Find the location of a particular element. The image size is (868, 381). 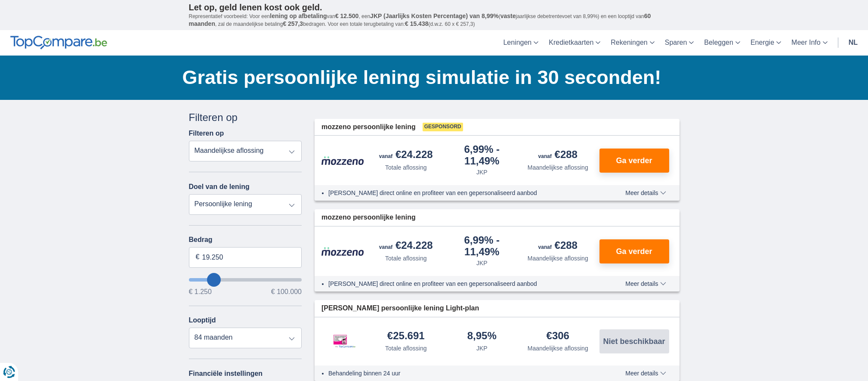

p: Let op, geld lenen kost ook geld. is located at coordinates (434, 8).